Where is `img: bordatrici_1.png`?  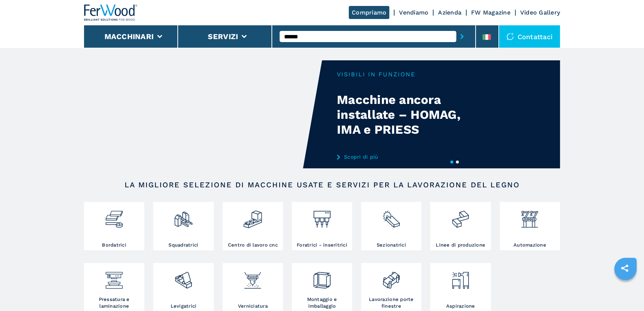
img: bordatrici_1.png is located at coordinates (114, 216).